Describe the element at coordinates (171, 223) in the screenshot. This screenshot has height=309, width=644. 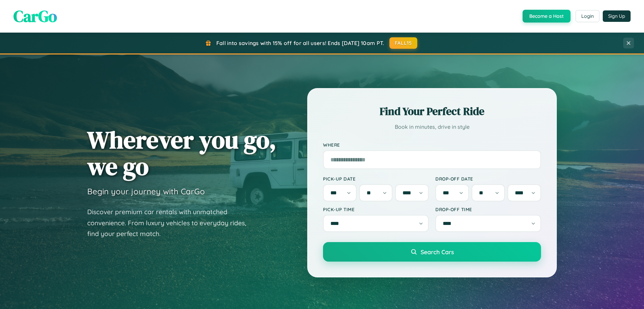
I see `p: Discover premium car rentals with unmatched convenience. From luxury vehicles to everyday rides, ...` at that location.